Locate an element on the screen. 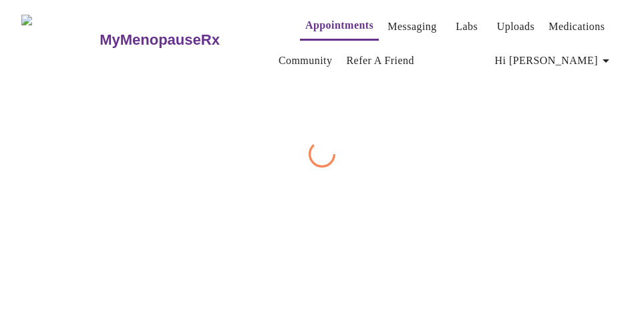 This screenshot has width=644, height=319. button: Labs is located at coordinates (467, 27).